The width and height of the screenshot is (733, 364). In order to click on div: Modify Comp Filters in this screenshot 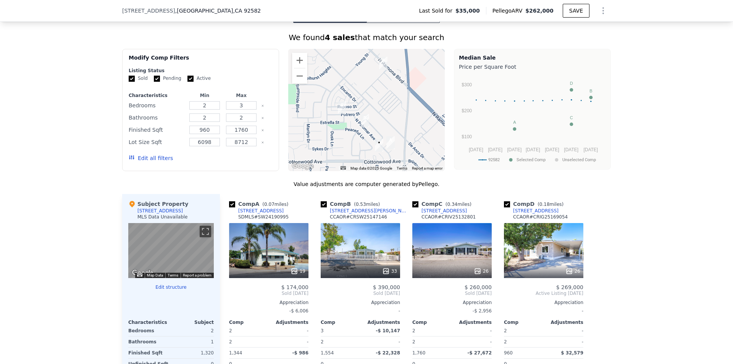, I will do `click(200, 61)`.